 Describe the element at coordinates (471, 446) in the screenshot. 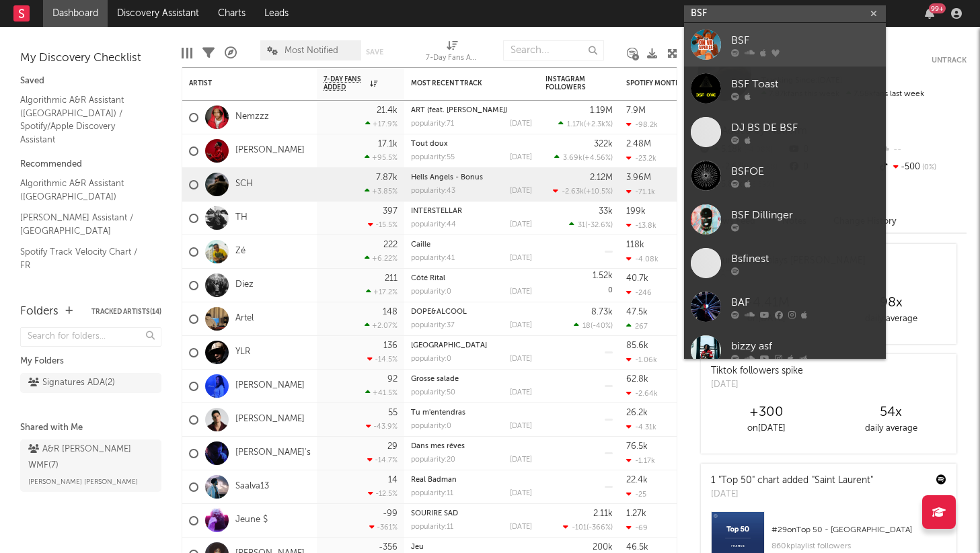

I see `div: Dans mes rêves` at that location.